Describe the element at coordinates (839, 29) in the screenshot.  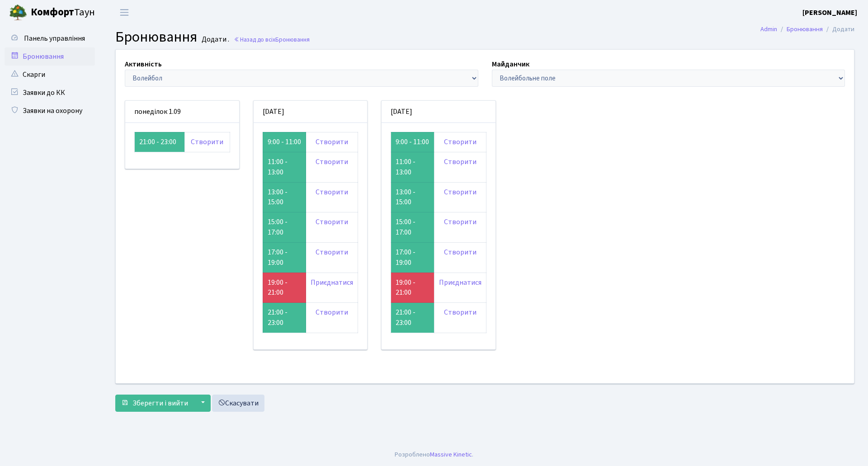
I see `li: Додати` at that location.